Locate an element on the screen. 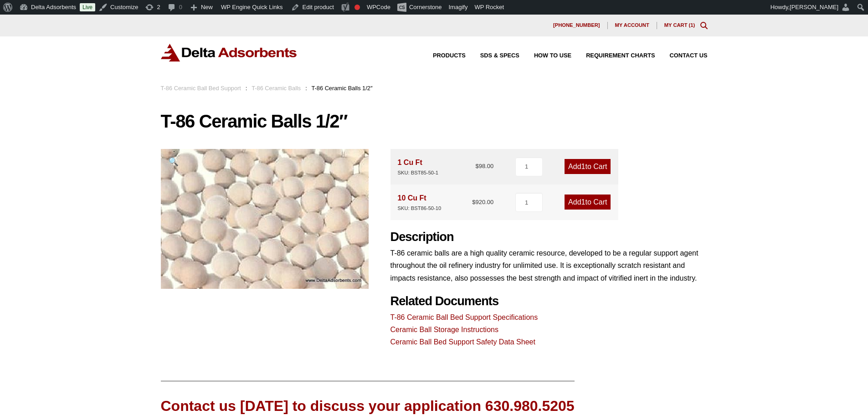  a: Products is located at coordinates (442, 55).